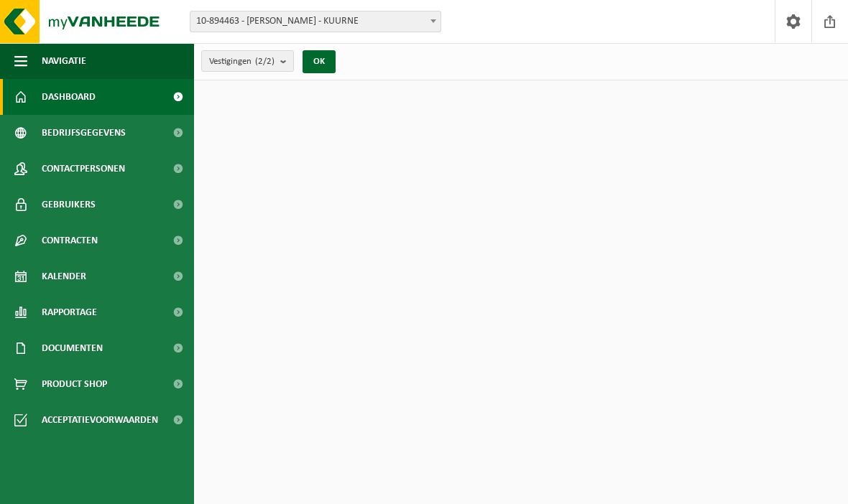  Describe the element at coordinates (83, 169) in the screenshot. I see `span: Contactpersonen` at that location.